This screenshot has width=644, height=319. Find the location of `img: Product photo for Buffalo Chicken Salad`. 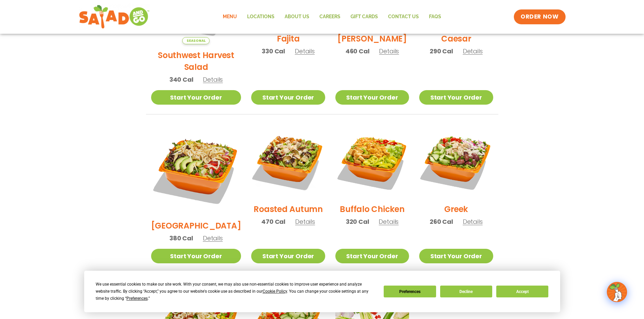

img: Product photo for Buffalo Chicken Salad is located at coordinates (372, 161).